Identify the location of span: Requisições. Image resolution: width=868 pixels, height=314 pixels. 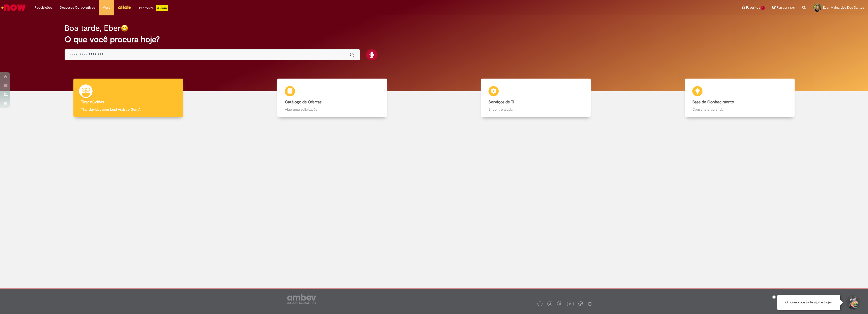
(44, 7).